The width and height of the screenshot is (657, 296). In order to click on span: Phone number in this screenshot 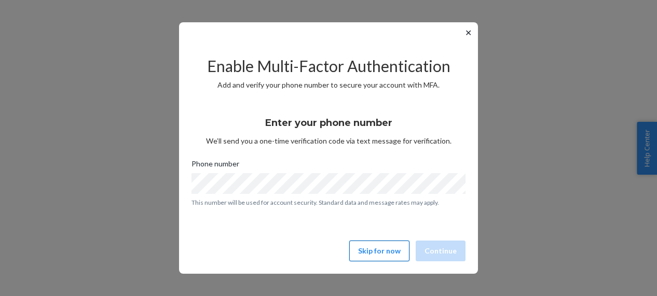, I will do `click(215, 166)`.